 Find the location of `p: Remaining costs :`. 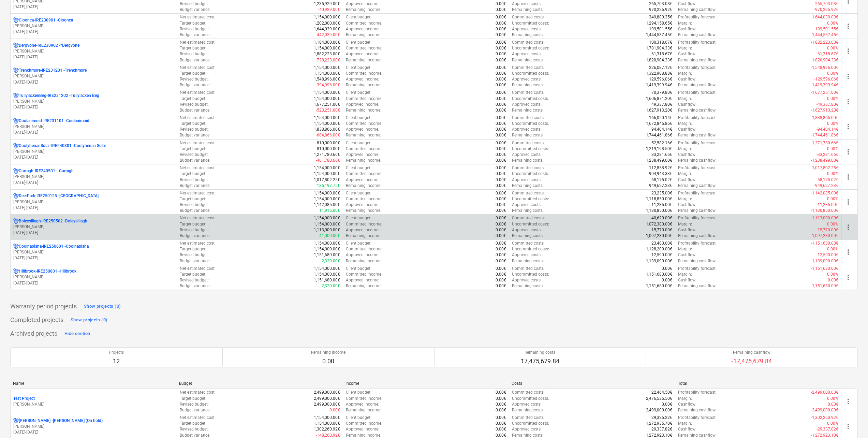

p: Remaining costs : is located at coordinates (528, 160).